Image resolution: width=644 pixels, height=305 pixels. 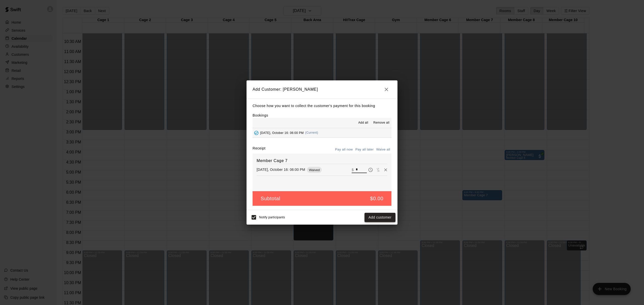 What do you see at coordinates (363, 123) in the screenshot?
I see `span: Add all` at bounding box center [363, 123].